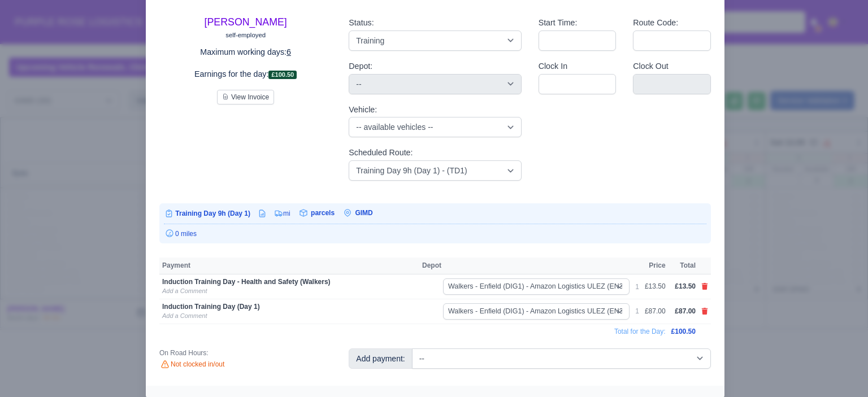  I want to click on div: Not clocked in/out, so click(246, 365).